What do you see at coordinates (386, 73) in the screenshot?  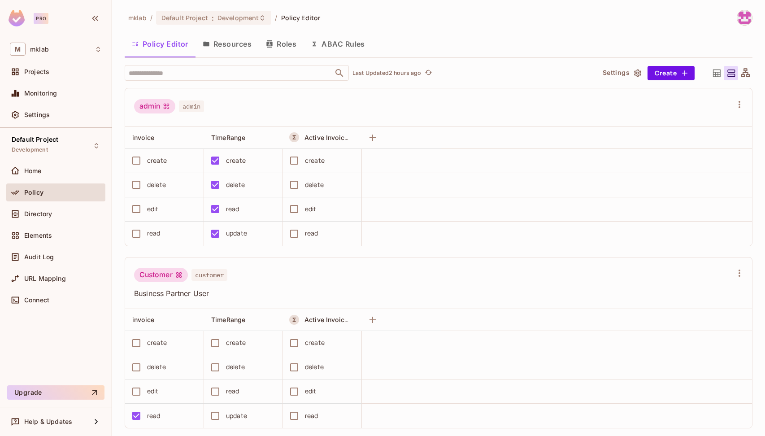 I see `p: Last Updated 2 hours ago` at bounding box center [386, 73].